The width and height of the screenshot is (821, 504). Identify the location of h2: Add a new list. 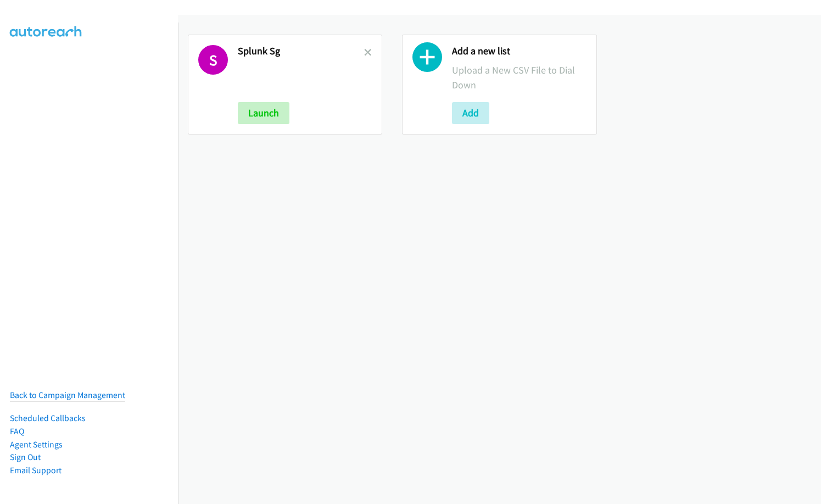
(518, 51).